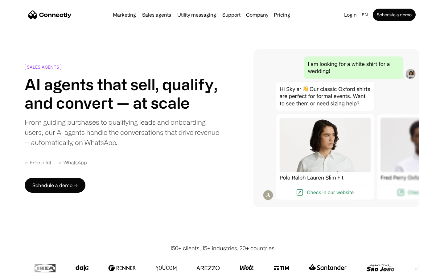 This screenshot has height=277, width=444. I want to click on div: ✓ WhatsApp, so click(73, 163).